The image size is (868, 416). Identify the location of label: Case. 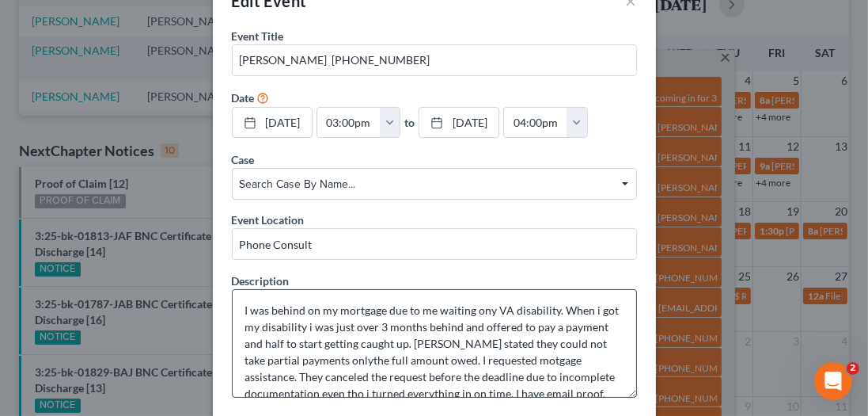
(243, 159).